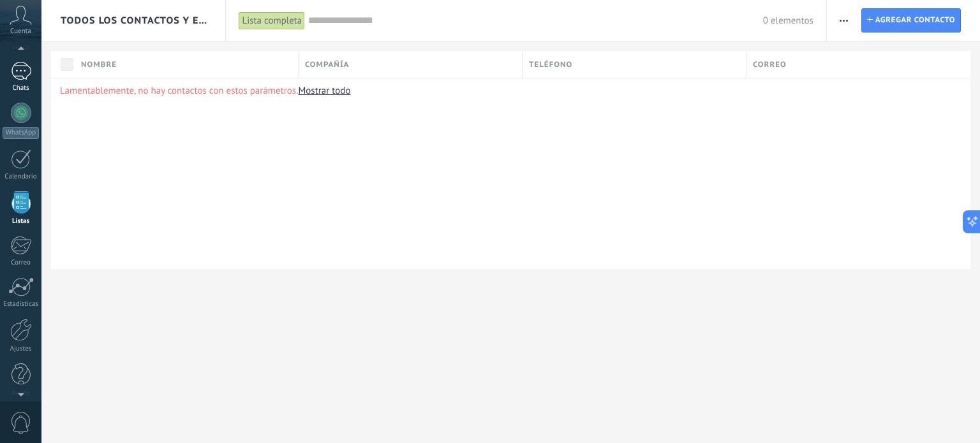  I want to click on span: Agregar contacto, so click(915, 20).